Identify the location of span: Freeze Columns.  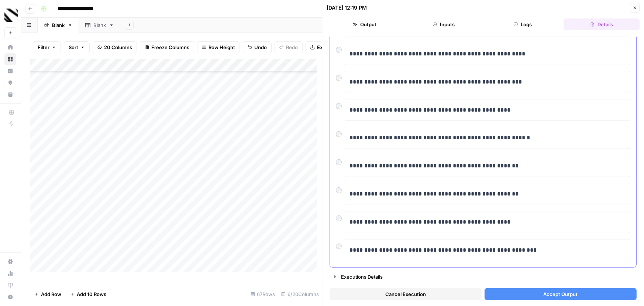
(170, 47).